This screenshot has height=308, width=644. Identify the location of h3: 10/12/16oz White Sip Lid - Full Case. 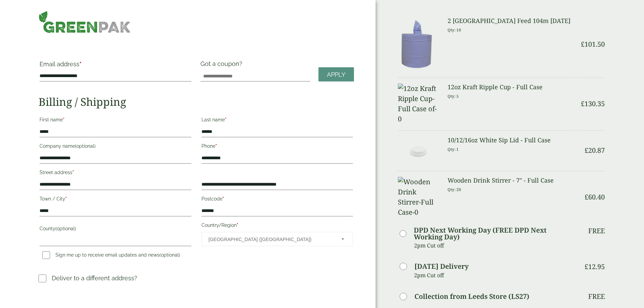
(511, 140).